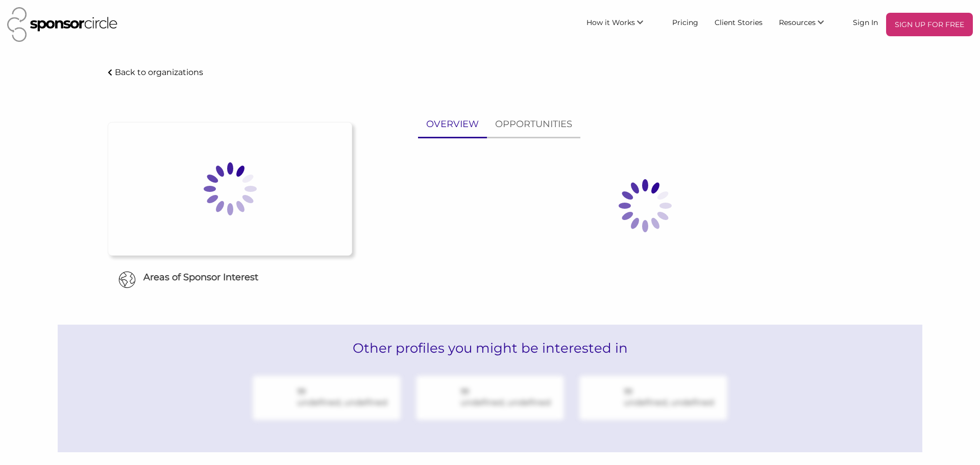 This screenshot has width=980, height=465. What do you see at coordinates (621, 25) in the screenshot?
I see `li: How it Works` at bounding box center [621, 25].